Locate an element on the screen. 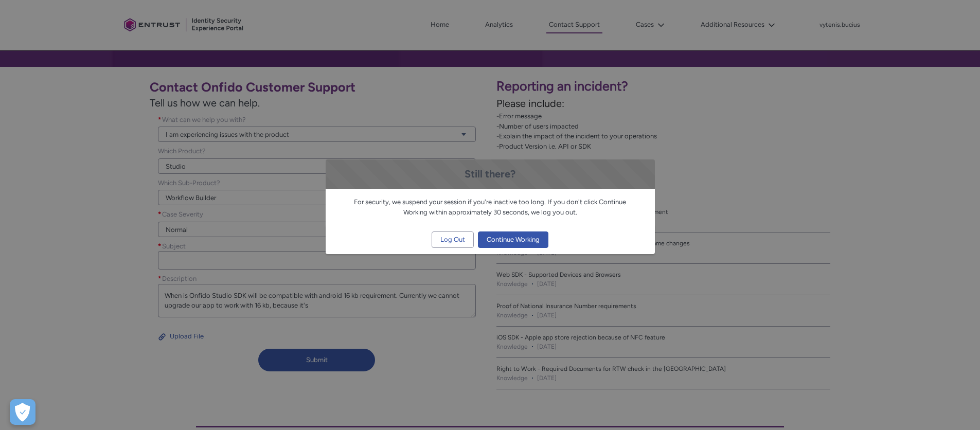 This screenshot has height=430, width=980. span: For security, we suspend your session if you're inactive too long. If you don't click Continue Wo... is located at coordinates (490, 207).